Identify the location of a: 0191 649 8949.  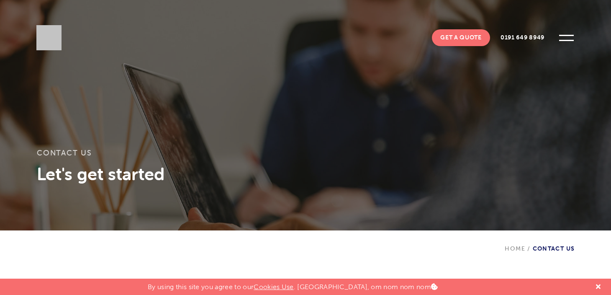
(522, 38).